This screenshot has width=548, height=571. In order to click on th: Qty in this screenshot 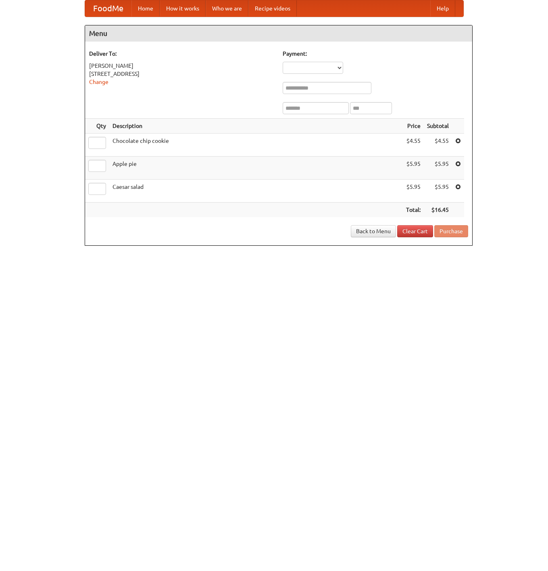, I will do `click(97, 126)`.